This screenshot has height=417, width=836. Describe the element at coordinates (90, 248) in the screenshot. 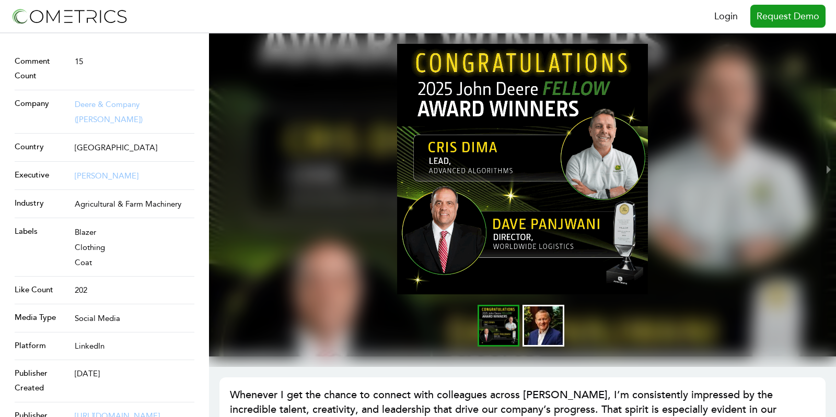

I see `span: Clothing` at that location.